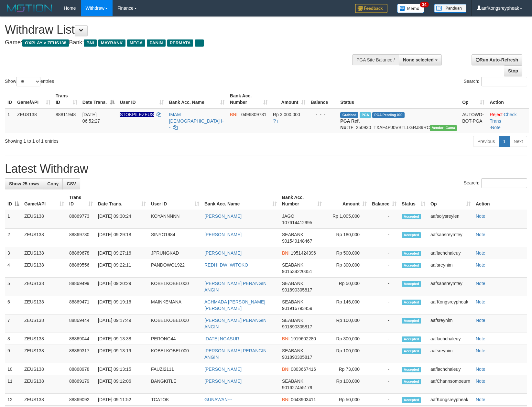  What do you see at coordinates (371, 9) in the screenshot?
I see `img: Feedback.jpg` at bounding box center [371, 9].